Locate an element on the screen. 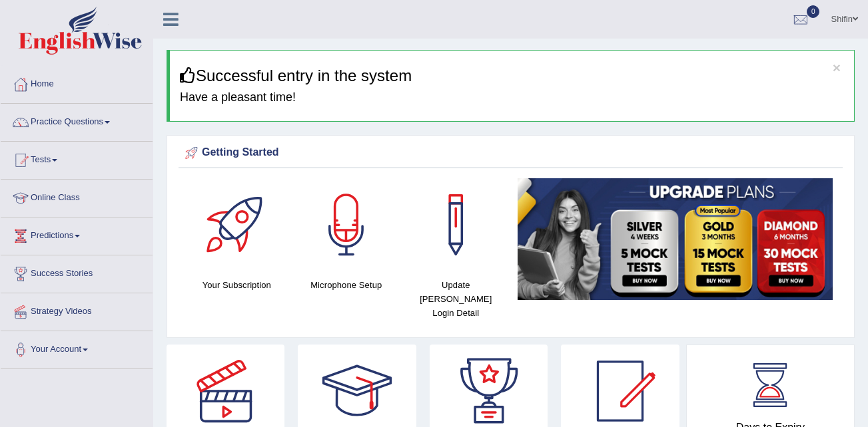 This screenshot has width=868, height=427. h4: Have a pleasant time! is located at coordinates (512, 98).